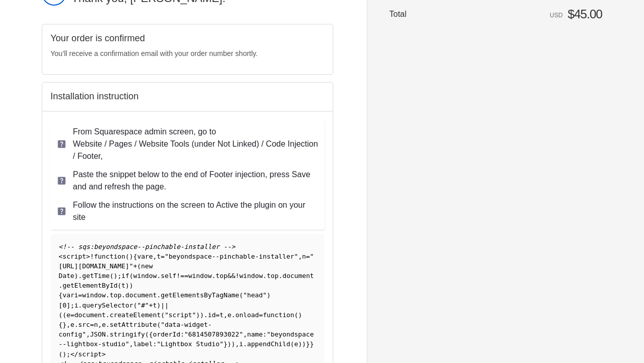  I want to click on p: Follow the instructions on the screen to Active the plugin on your site, so click(196, 212).